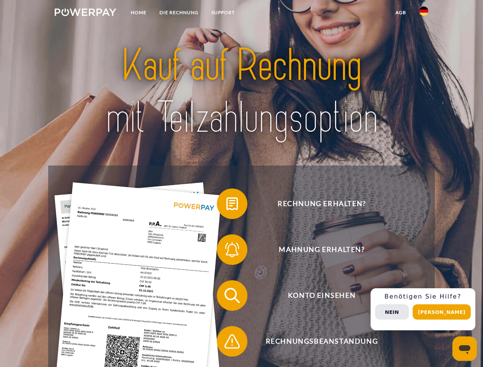 This screenshot has height=367, width=483. Describe the element at coordinates (322, 250) in the screenshot. I see `span: Mahnung erhalten?` at that location.